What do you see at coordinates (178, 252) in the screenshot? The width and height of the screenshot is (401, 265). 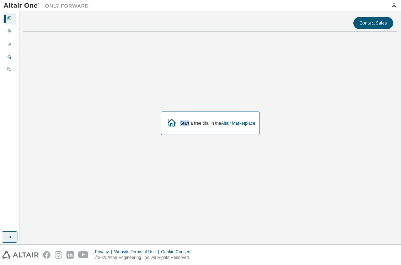 I see `div: Cookie Consent` at bounding box center [178, 252].